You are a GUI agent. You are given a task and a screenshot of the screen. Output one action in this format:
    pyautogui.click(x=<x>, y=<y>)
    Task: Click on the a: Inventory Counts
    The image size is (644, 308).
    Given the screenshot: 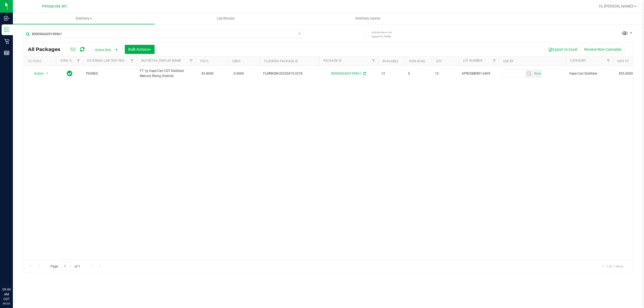 What is the action you would take?
    pyautogui.click(x=368, y=18)
    